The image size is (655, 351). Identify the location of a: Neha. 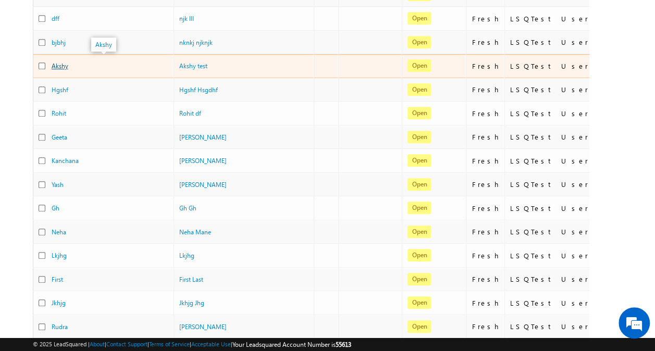
(59, 232).